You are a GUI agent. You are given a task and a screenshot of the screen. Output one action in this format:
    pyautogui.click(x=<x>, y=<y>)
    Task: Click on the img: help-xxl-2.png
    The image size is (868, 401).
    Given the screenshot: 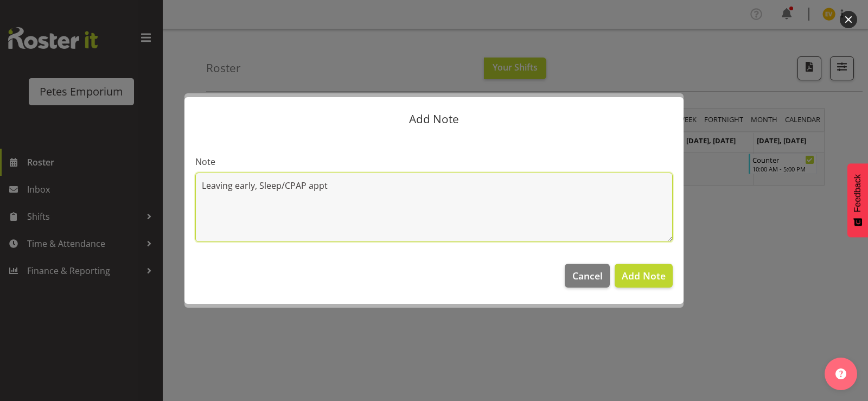 What is the action you would take?
    pyautogui.click(x=841, y=374)
    